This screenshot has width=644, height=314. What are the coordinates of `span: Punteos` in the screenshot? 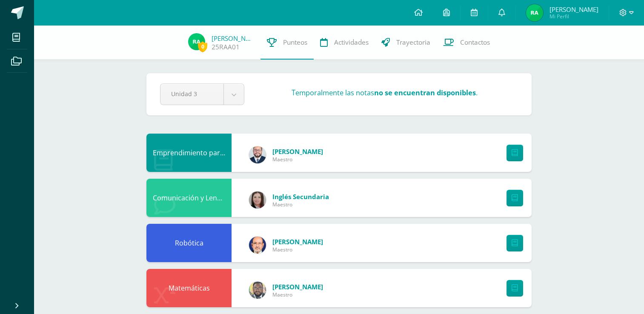 It's located at (295, 42).